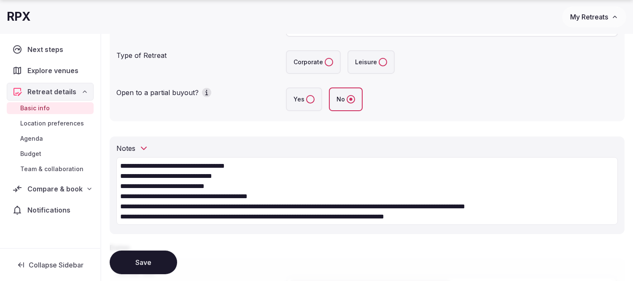 The width and height of the screenshot is (633, 281). I want to click on a: Explore venues, so click(50, 70).